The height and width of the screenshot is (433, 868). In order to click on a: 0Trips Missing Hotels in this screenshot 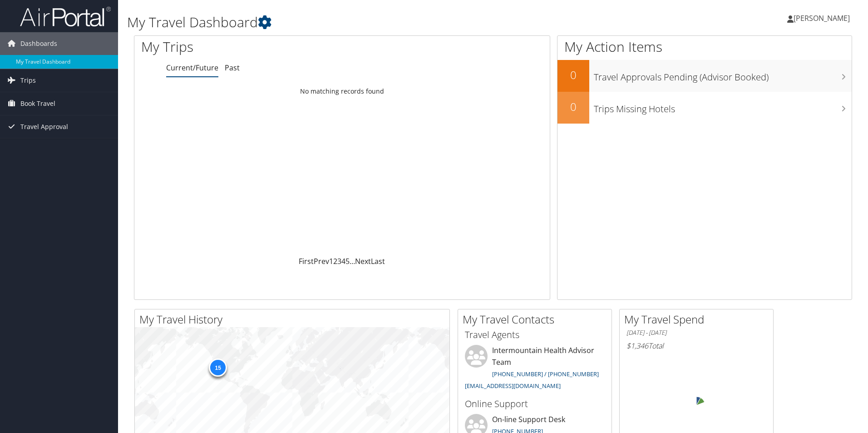, I will do `click(704, 108)`.